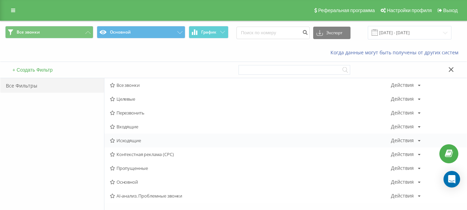 This screenshot has width=467, height=210. What do you see at coordinates (126, 99) in the screenshot?
I see `font: Целевые` at bounding box center [126, 99].